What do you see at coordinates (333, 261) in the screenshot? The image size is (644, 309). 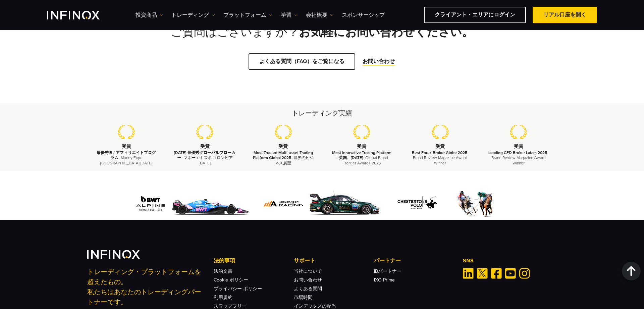 I see `p: サポート` at bounding box center [333, 261].